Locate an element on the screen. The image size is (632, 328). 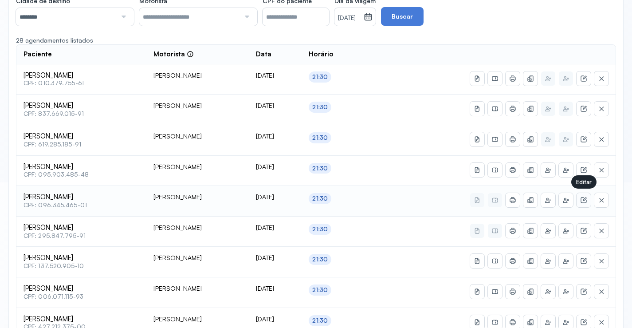
span: CPF: 095.903.485-48 is located at coordinates (81, 174).